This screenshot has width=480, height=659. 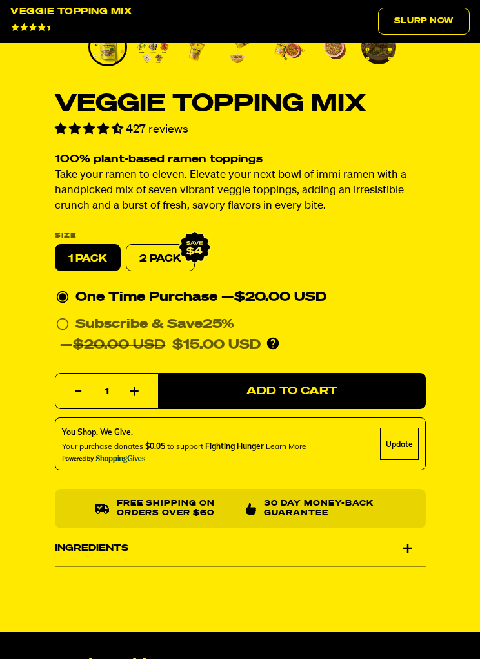 What do you see at coordinates (88, 259) in the screenshot?
I see `label: 1 PACK` at bounding box center [88, 259].